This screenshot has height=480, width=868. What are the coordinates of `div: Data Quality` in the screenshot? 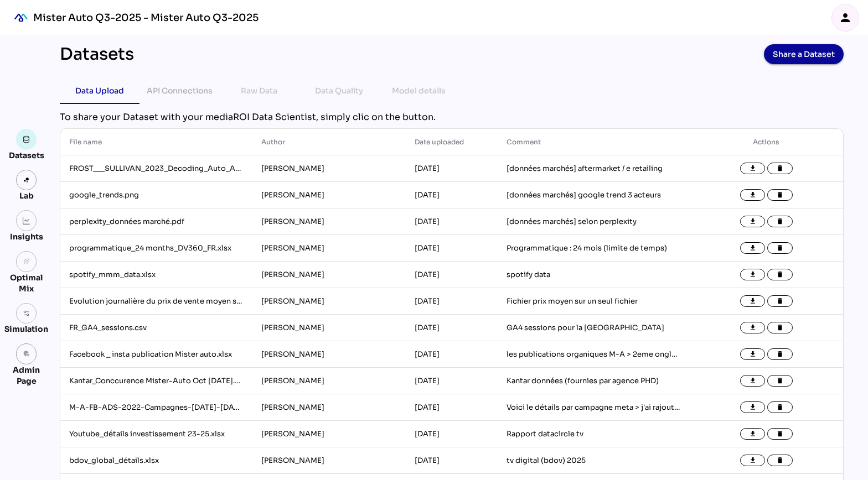 It's located at (339, 91).